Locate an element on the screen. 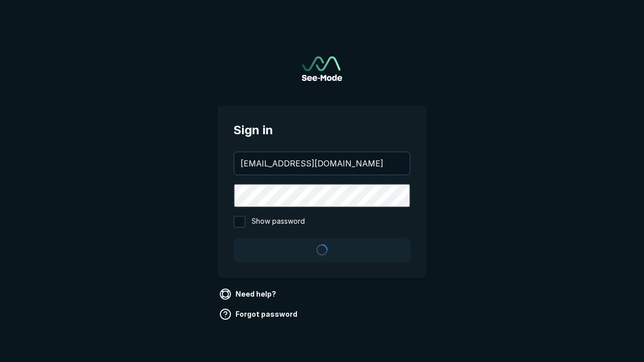  a: Go to sign in is located at coordinates (322, 68).